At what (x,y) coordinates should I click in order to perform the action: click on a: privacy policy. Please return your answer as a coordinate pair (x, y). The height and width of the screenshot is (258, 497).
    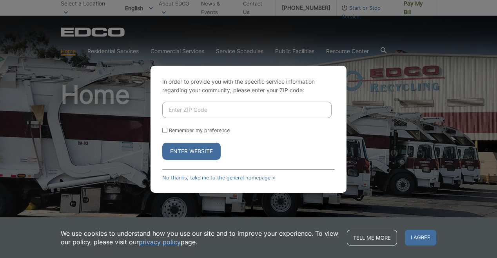
    Looking at the image, I should click on (159, 242).